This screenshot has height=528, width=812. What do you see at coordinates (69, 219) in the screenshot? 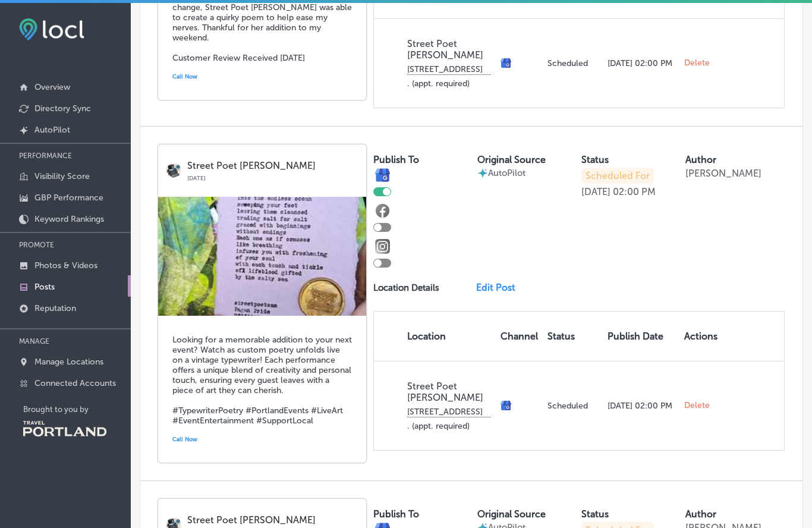
I see `p: Keyword Rankings` at bounding box center [69, 219].